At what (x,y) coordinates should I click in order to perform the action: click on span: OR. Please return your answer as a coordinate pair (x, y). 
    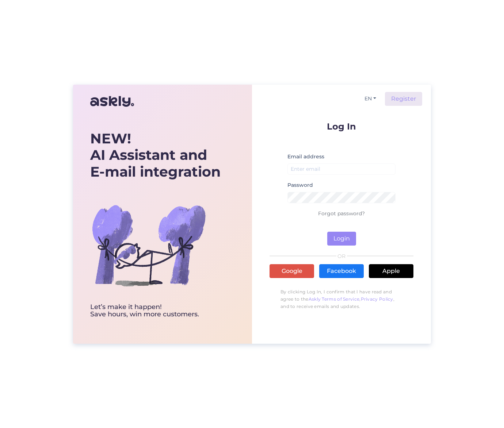
    Looking at the image, I should click on (342, 256).